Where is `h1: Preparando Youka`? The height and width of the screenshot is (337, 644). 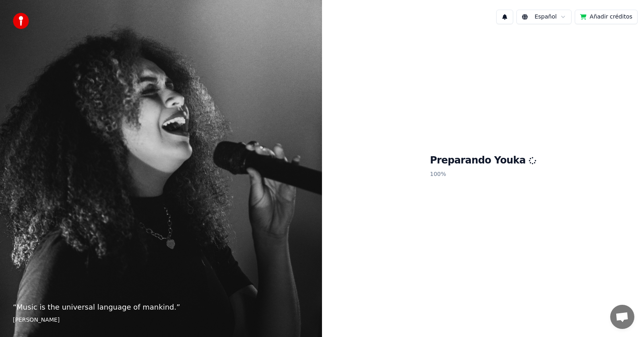 h1: Preparando Youka is located at coordinates (483, 161).